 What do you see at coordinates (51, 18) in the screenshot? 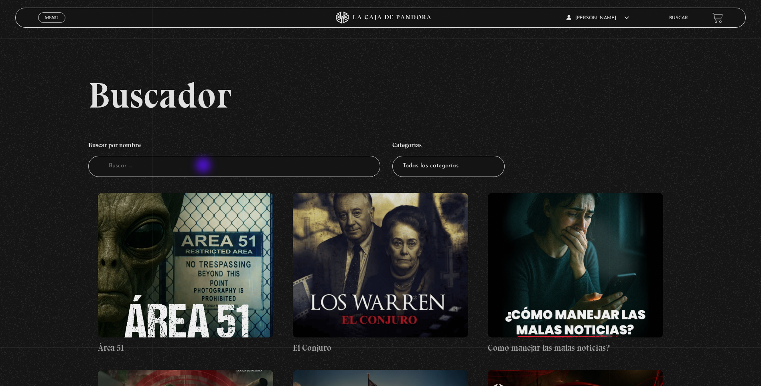
I see `span: Menu` at bounding box center [51, 18].